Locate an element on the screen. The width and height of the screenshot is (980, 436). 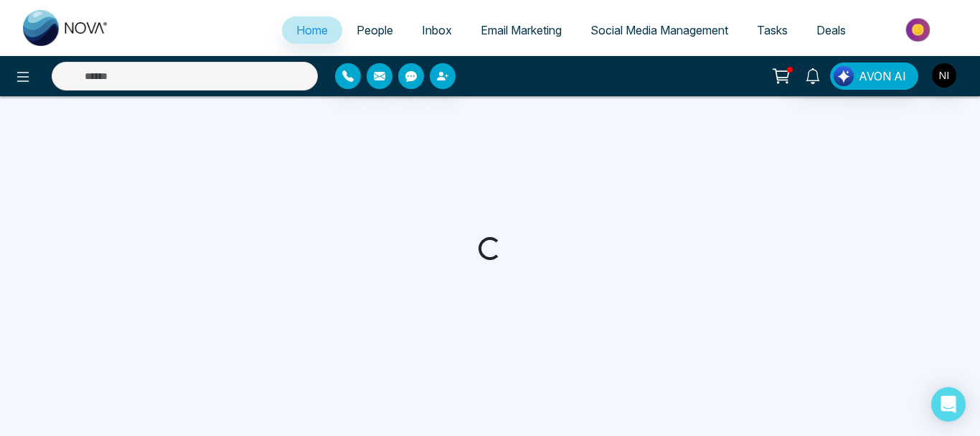
a: Inbox is located at coordinates (437, 30).